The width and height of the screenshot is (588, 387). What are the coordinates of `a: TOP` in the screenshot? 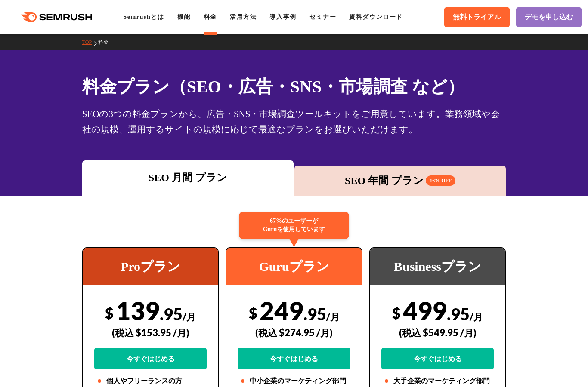 It's located at (90, 42).